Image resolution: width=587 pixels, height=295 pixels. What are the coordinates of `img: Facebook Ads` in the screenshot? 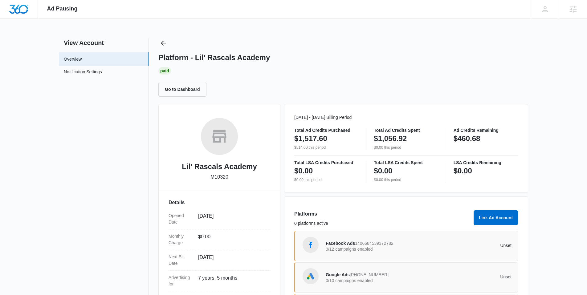 It's located at (311, 245).